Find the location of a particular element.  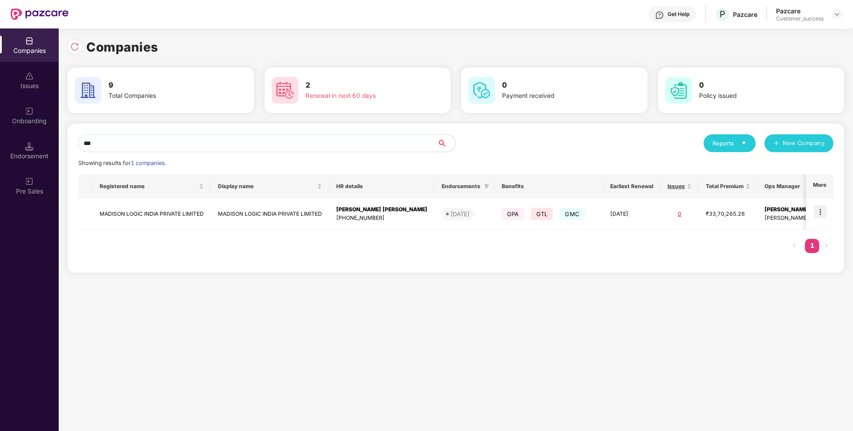

img: svg+xml;base64,PHN2ZyBpZD0iSGVscC0zMngzMiIgeG1sbnM9Imh0dHA6Ly93d3cudzMub3JnLzIwMDAvc3ZnIiB3aWR0aD... is located at coordinates (659, 15).